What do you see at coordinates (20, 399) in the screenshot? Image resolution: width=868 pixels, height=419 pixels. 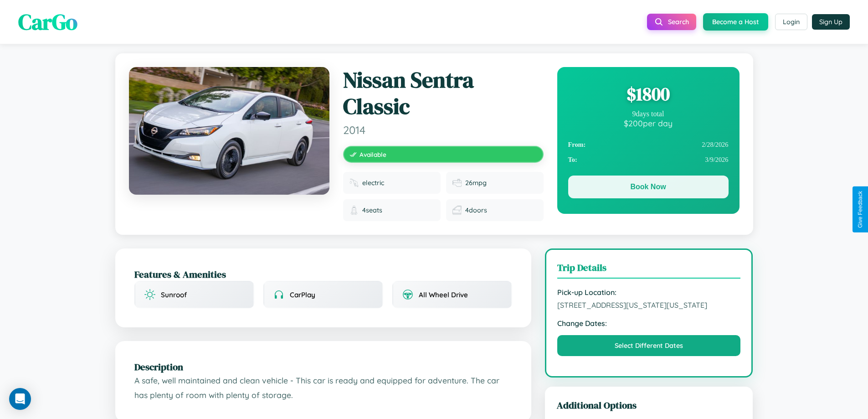 I see `div: Open Intercom Messenger` at bounding box center [20, 399].